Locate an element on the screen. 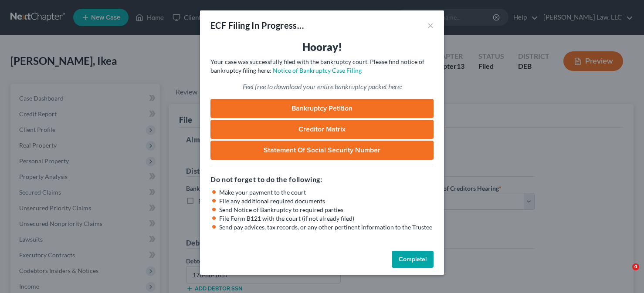 This screenshot has width=644, height=293. span: 4 is located at coordinates (636, 267).